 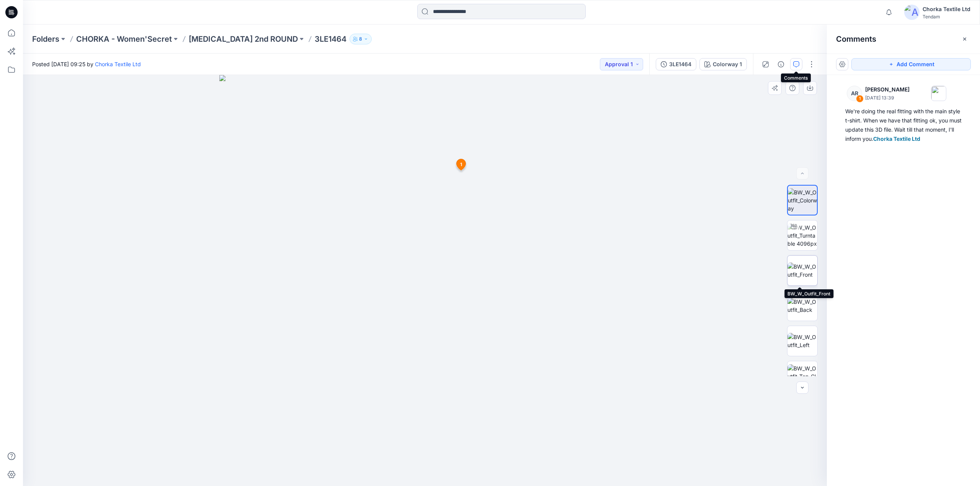 I want to click on img: BW_W_Outfit_Turntable 4096px, so click(x=802, y=236).